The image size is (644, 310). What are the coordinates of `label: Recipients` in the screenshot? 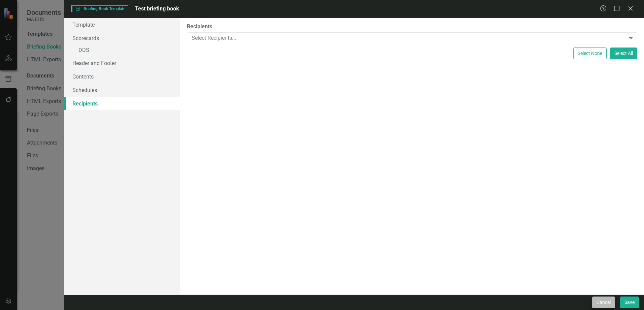 It's located at (412, 27).